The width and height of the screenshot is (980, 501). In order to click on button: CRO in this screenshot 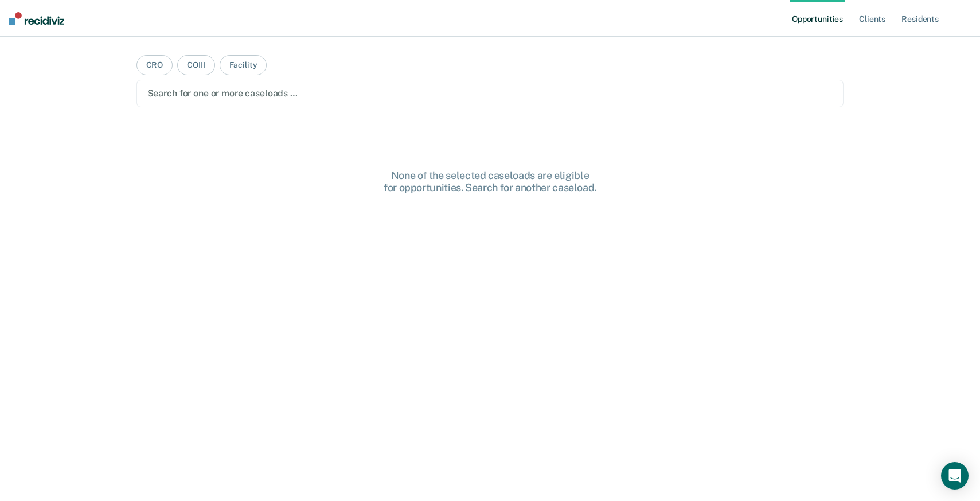, I will do `click(154, 65)`.